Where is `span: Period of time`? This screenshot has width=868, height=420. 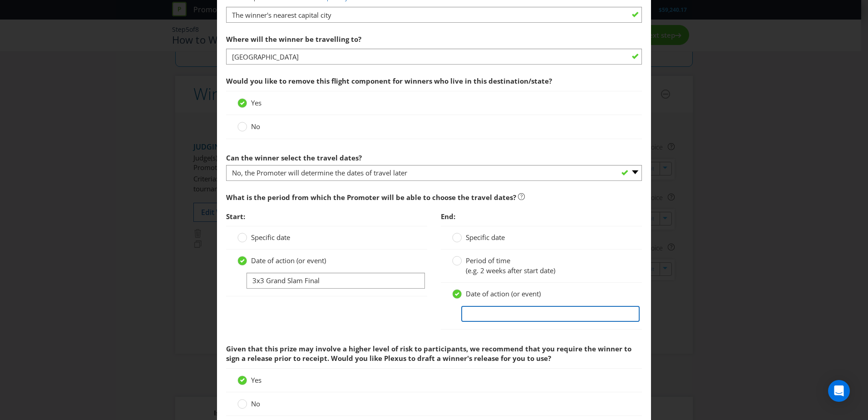
span: Period of time is located at coordinates (488, 260).